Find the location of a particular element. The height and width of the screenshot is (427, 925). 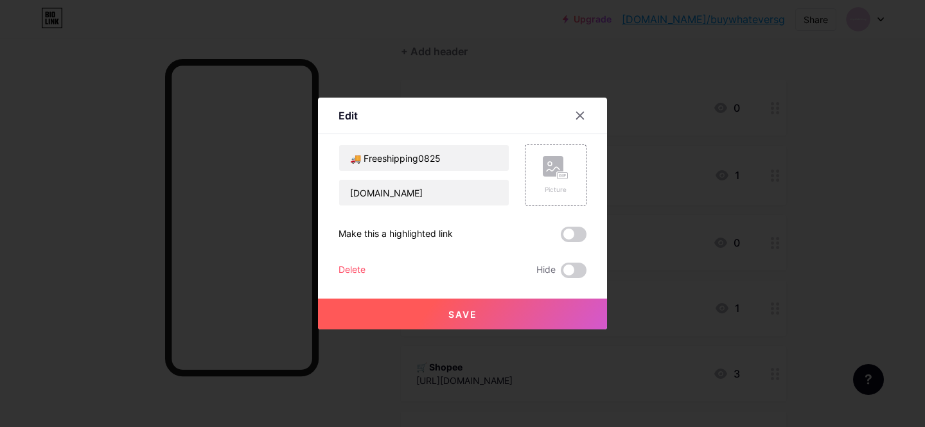

div: Picture is located at coordinates (556, 190).